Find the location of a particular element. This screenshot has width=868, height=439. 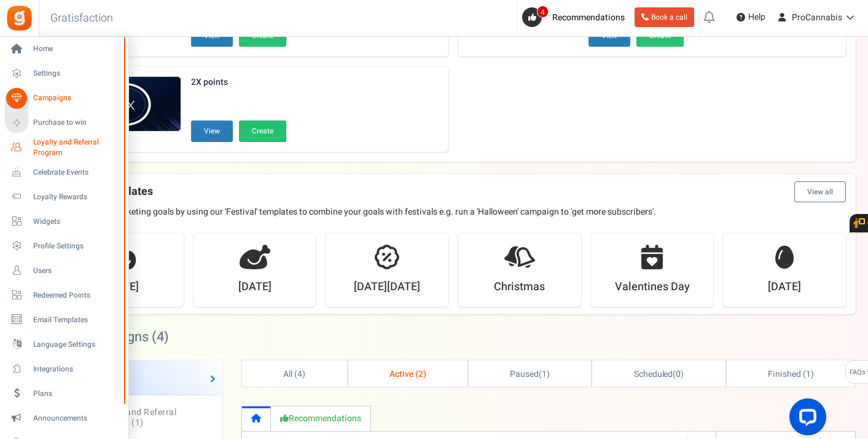

strong: 2X points is located at coordinates (238, 82).